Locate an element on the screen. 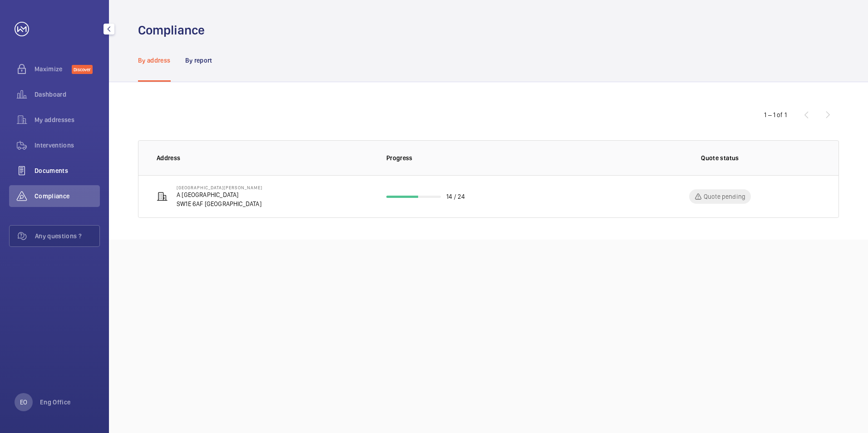 The height and width of the screenshot is (433, 868). p: Address is located at coordinates (264, 158).